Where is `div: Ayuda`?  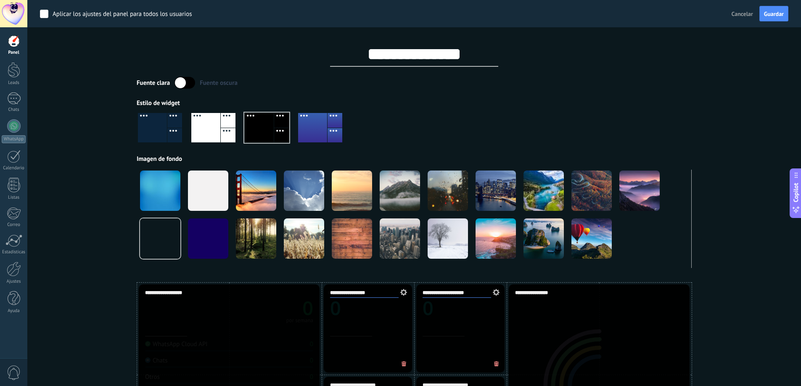
div: Ayuda is located at coordinates (14, 311).